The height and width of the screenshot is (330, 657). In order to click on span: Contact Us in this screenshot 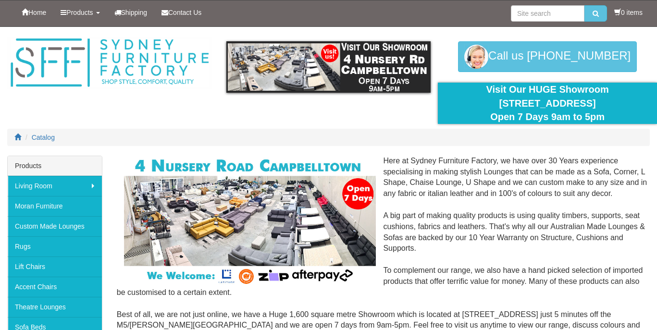, I will do `click(185, 13)`.